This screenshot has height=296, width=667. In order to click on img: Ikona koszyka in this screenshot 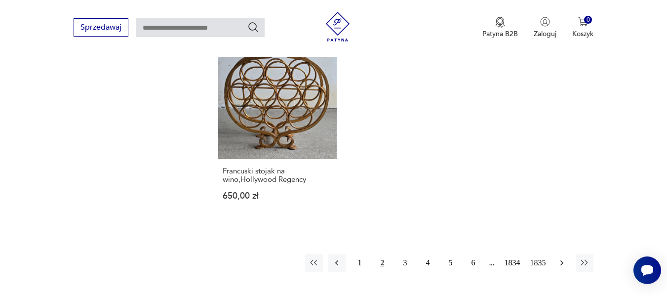, I will do `click(583, 22)`.